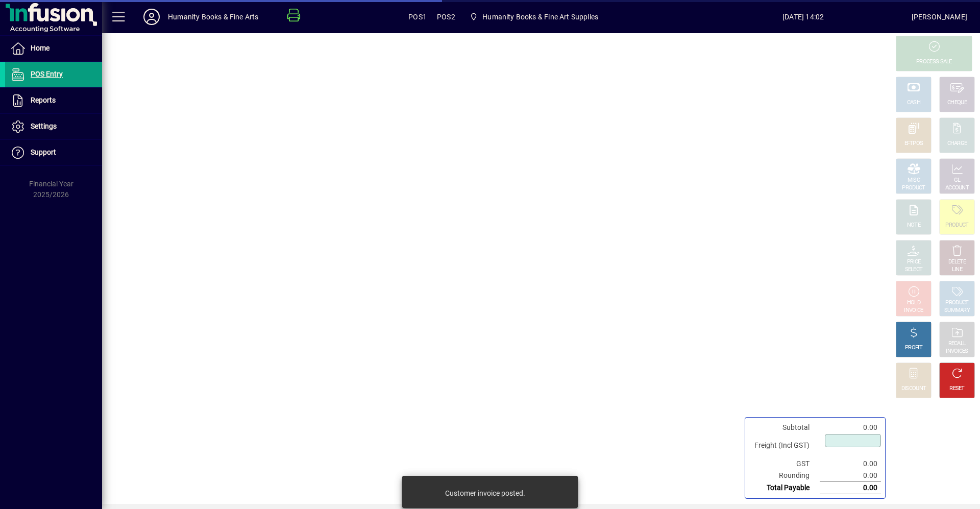 Image resolution: width=980 pixels, height=509 pixels. What do you see at coordinates (43, 100) in the screenshot?
I see `span: Reports` at bounding box center [43, 100].